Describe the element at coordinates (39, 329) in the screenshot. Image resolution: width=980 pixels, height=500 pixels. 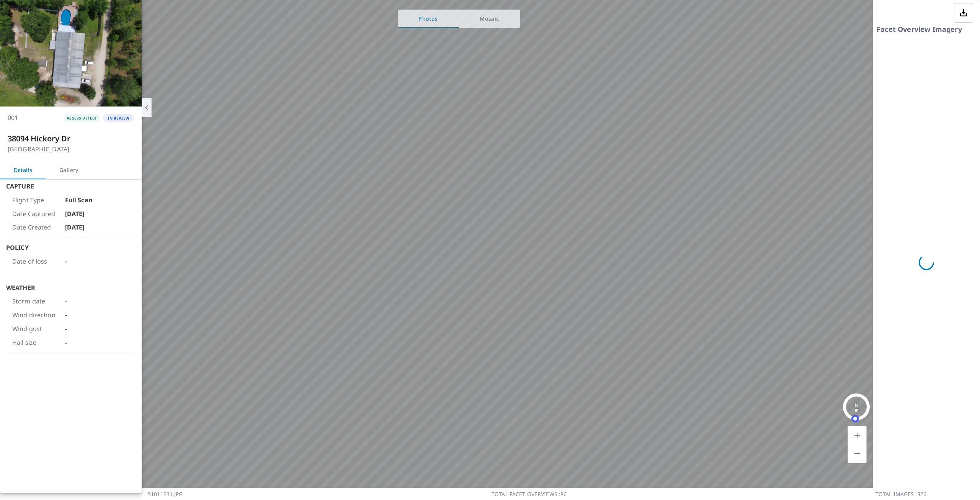
I see `h4: Wind gust` at that location.